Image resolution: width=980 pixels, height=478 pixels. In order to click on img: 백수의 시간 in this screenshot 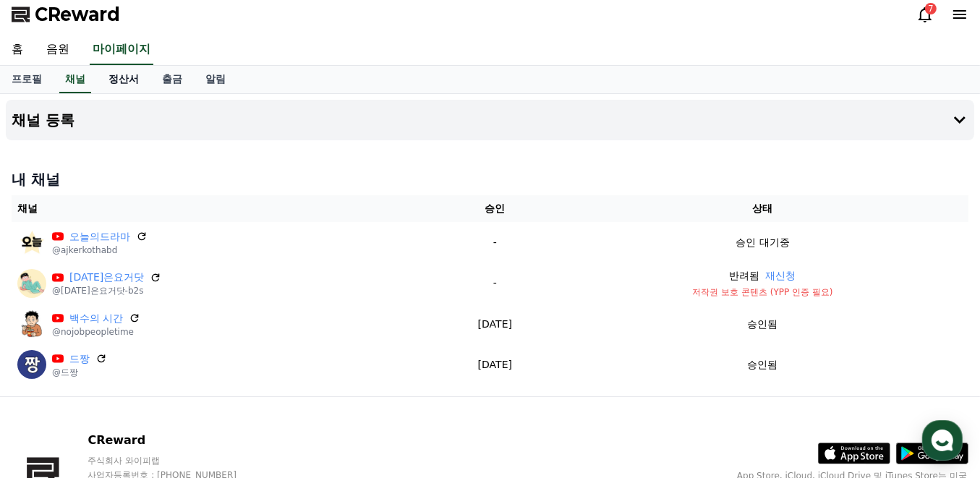, I will do `click(31, 323)`.